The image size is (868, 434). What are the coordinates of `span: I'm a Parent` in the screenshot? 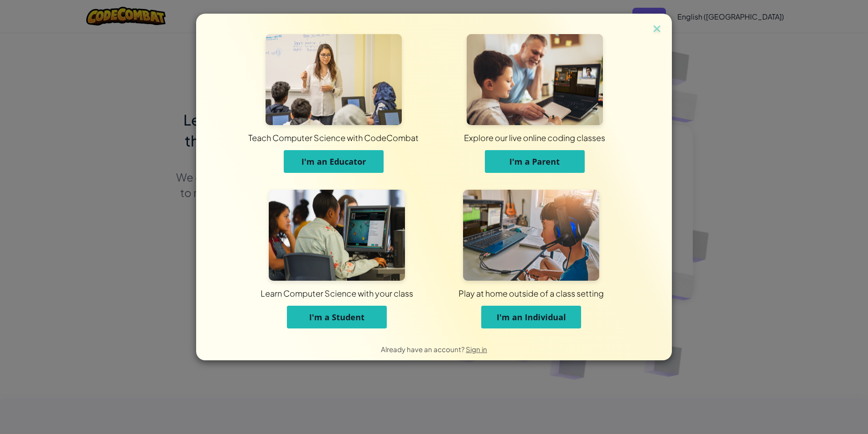 It's located at (535, 162).